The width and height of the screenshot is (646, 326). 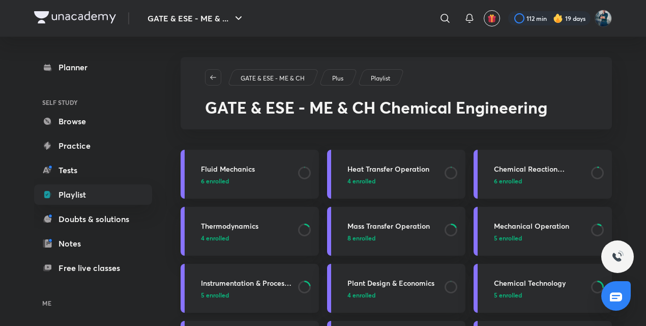 What do you see at coordinates (396, 174) in the screenshot?
I see `a: Heat Transfer Operation4 enrolled` at bounding box center [396, 174].